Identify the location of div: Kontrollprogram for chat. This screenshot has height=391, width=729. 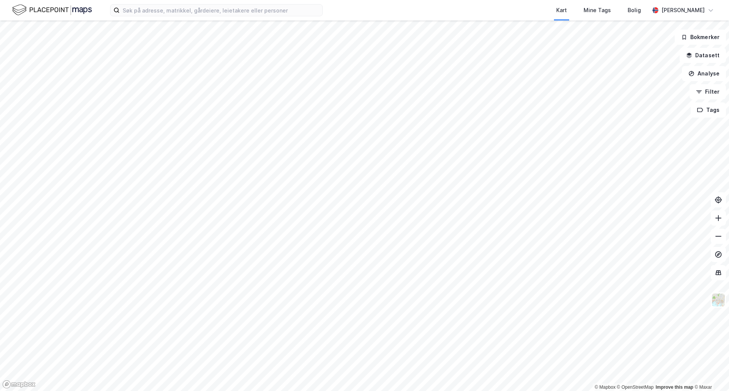
(710, 373).